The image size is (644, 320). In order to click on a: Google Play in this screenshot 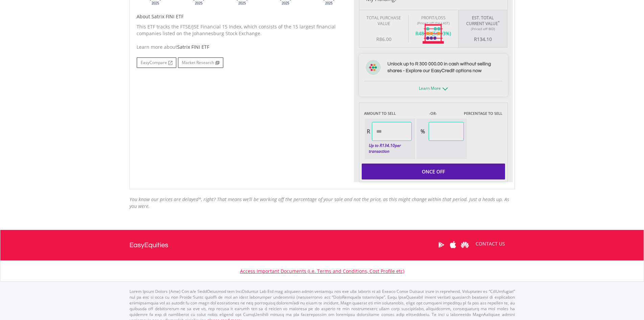, I will do `click(442, 245)`.